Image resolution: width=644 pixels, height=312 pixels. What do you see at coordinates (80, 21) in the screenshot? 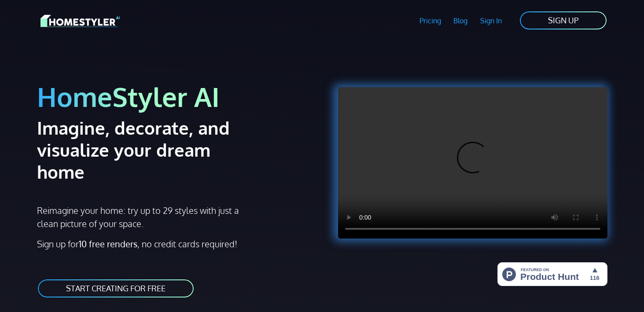
I see `img: HomeStyler AI logo` at bounding box center [80, 21].